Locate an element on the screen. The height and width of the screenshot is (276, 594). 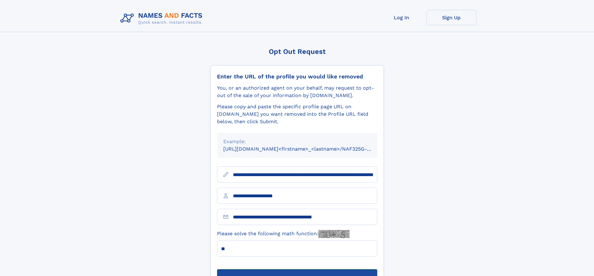
a: Sign Up is located at coordinates (451, 17).